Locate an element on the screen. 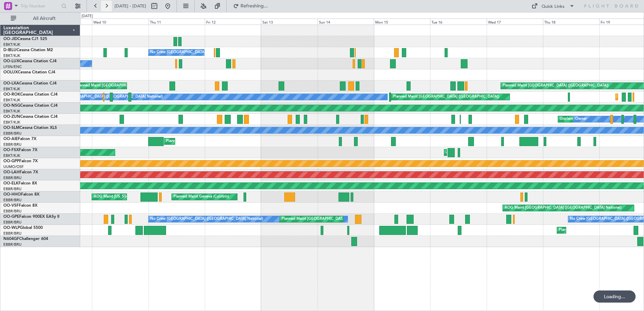 This screenshot has width=644, height=311. div: Mon 15 is located at coordinates (402, 22).